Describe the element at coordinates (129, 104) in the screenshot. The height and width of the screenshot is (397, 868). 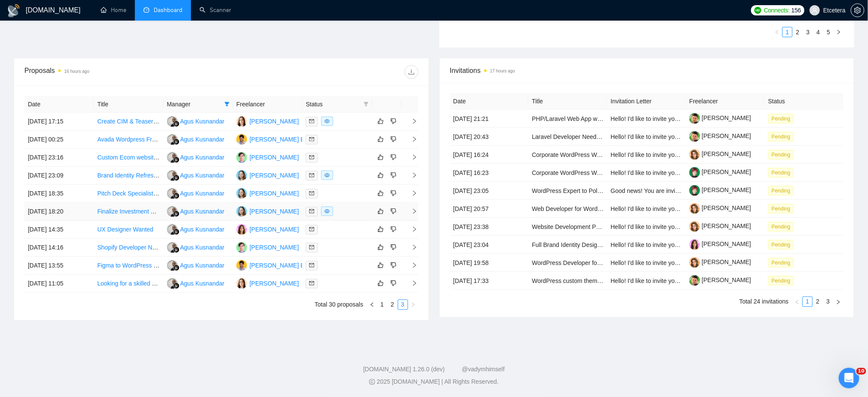
I see `th: Title` at that location.